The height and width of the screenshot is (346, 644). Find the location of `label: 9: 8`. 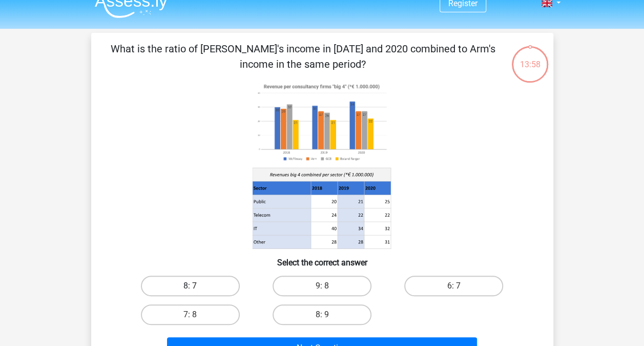

label: 9: 8 is located at coordinates (322, 286).